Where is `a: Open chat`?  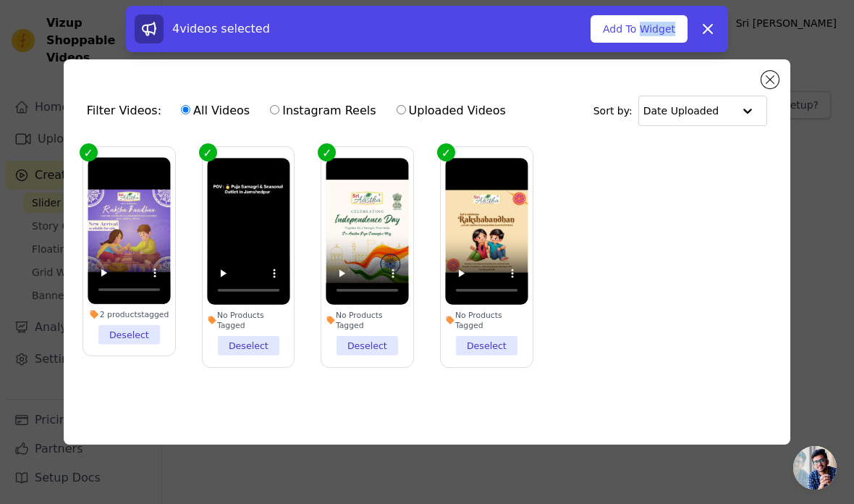
a: Open chat is located at coordinates (815, 468).